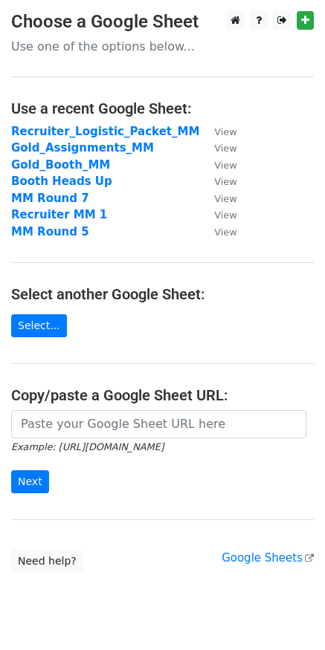 The image size is (325, 650). I want to click on a: Gold_Booth_MM, so click(60, 165).